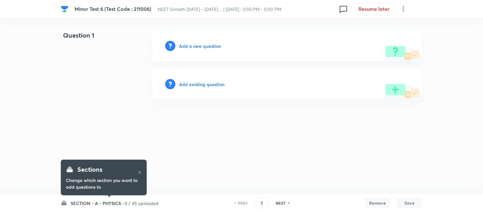 Image resolution: width=483 pixels, height=212 pixels. What do you see at coordinates (96, 38) in the screenshot?
I see `h4: Question 1` at bounding box center [96, 38].